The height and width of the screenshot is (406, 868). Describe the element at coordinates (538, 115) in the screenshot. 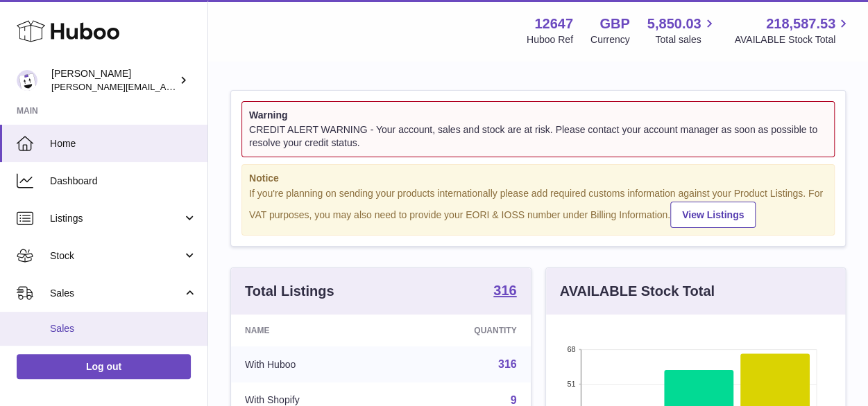

I see `strong: Warning` at that location.